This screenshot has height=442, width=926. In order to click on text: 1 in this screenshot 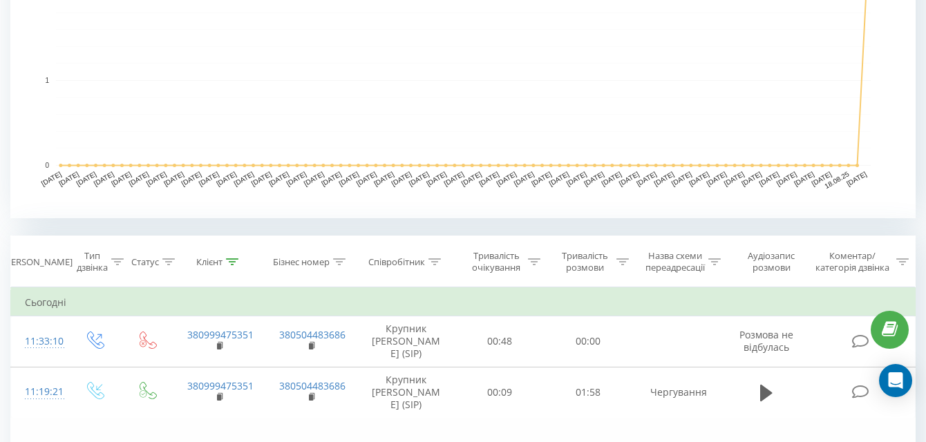, I will do `click(47, 80)`.